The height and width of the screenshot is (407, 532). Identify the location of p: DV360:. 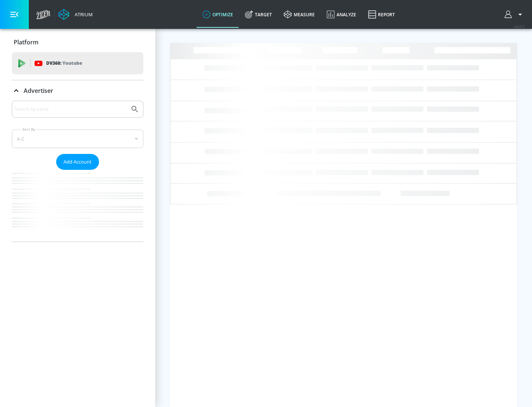
(64, 63).